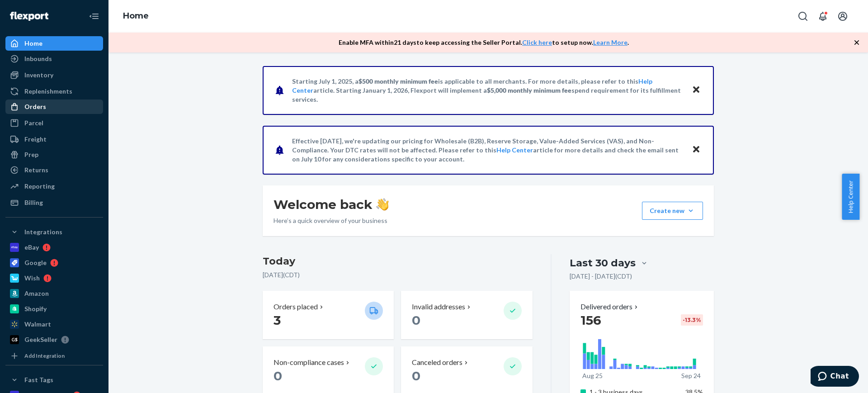  What do you see at coordinates (39, 380) in the screenshot?
I see `div: Fast Tags` at bounding box center [39, 380].